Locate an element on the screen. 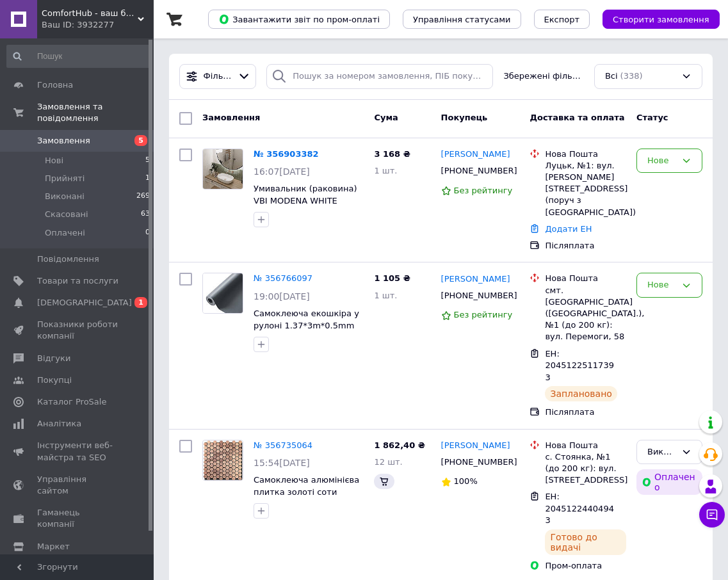 This screenshot has width=728, height=580. a: Самоклеюча алюмінієва плитка золоті соти 300х300х3мм SW-00001924 is located at coordinates (306, 498).